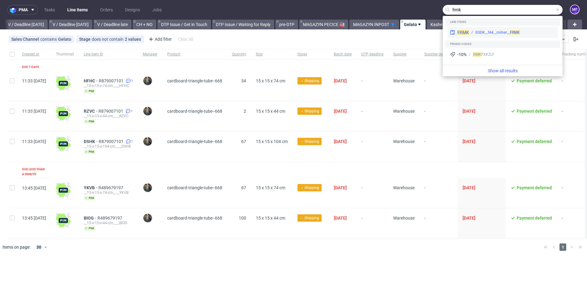  Describe the element at coordinates (484, 54) in the screenshot. I see `div: PXKZLF` at that location.